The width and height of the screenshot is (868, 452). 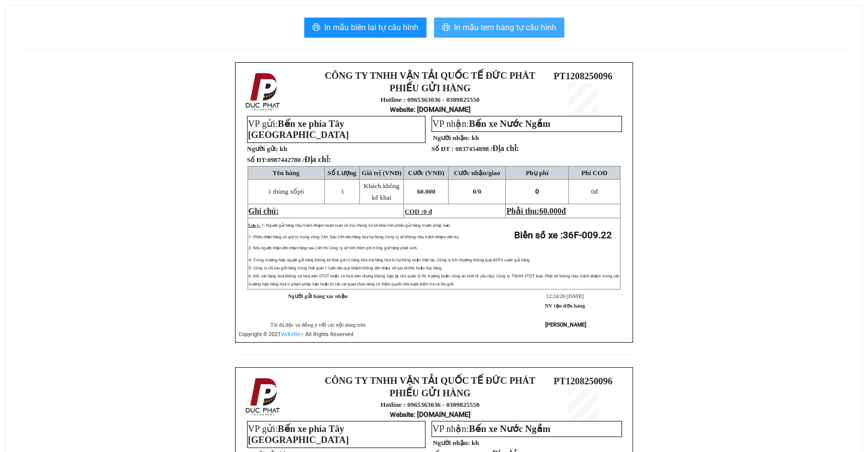 I want to click on span: Phải thu:, so click(x=536, y=211).